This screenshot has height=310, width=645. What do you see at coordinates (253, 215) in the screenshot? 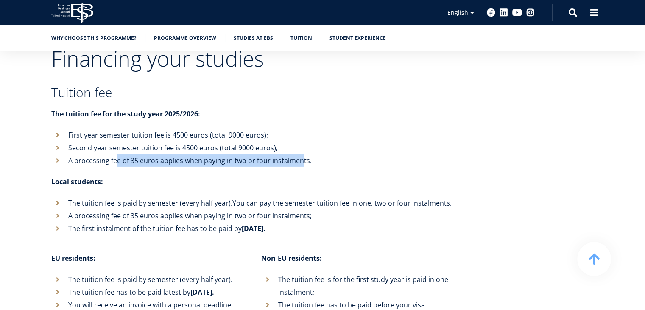
I see `li: A processing fee of 35 euros applies when paying in two or four instalments;` at bounding box center [253, 215].